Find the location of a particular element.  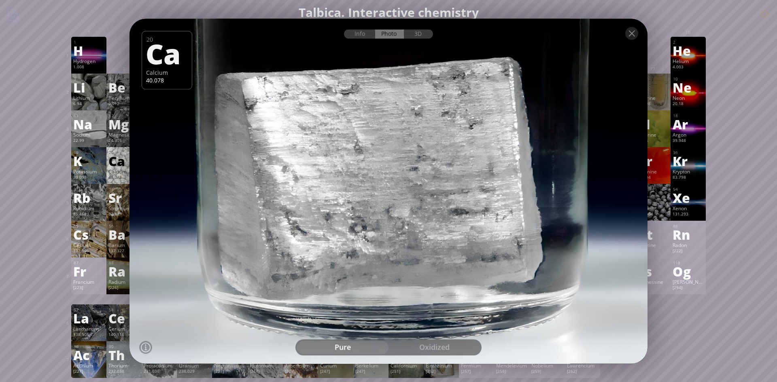

div: [259] is located at coordinates (547, 372).